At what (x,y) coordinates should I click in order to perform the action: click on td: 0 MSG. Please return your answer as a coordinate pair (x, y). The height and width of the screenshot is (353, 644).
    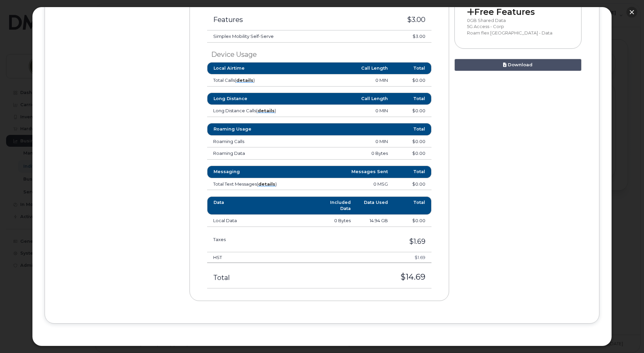
    Looking at the image, I should click on (347, 184).